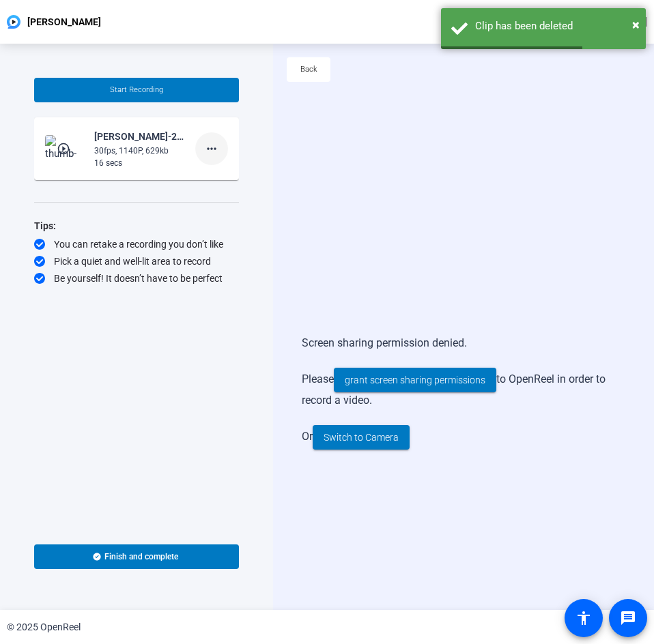 This screenshot has height=644, width=654. I want to click on div: Screen sharing permission denied. Please to OpenReel in order to record a video. Or, so click(463, 392).